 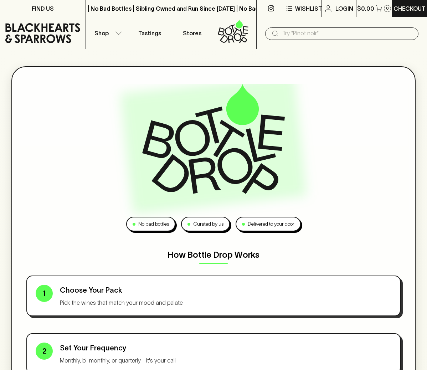 I want to click on a: Tastings, so click(x=150, y=33).